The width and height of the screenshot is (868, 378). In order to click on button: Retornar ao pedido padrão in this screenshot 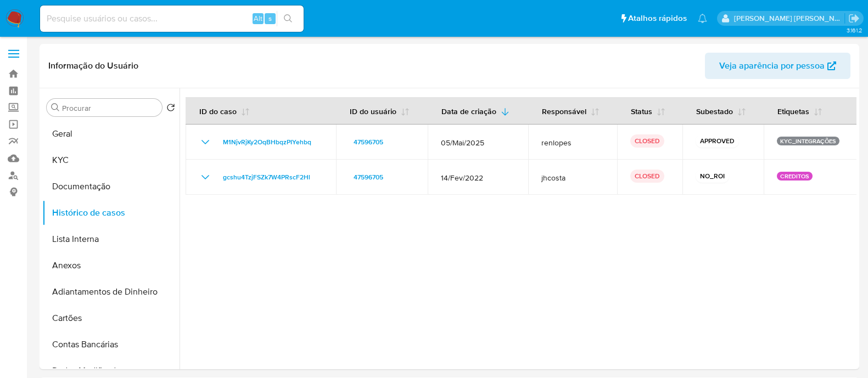, I will do `click(171, 110)`.